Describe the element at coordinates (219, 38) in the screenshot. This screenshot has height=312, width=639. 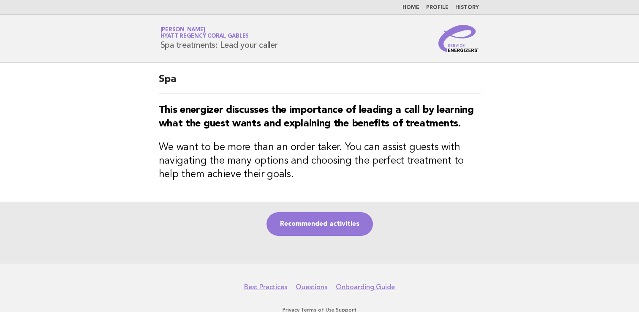
I see `h1: Spa treatments: Lead your caller` at that location.